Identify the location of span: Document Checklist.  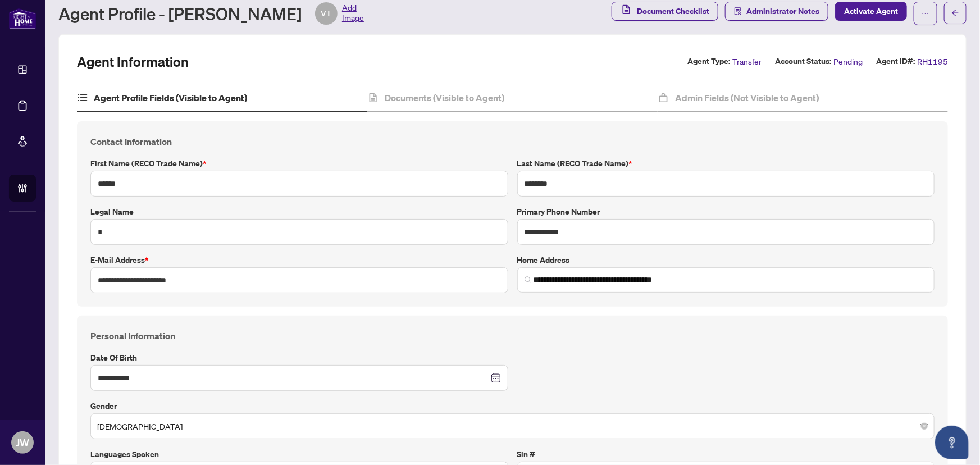
(673, 11).